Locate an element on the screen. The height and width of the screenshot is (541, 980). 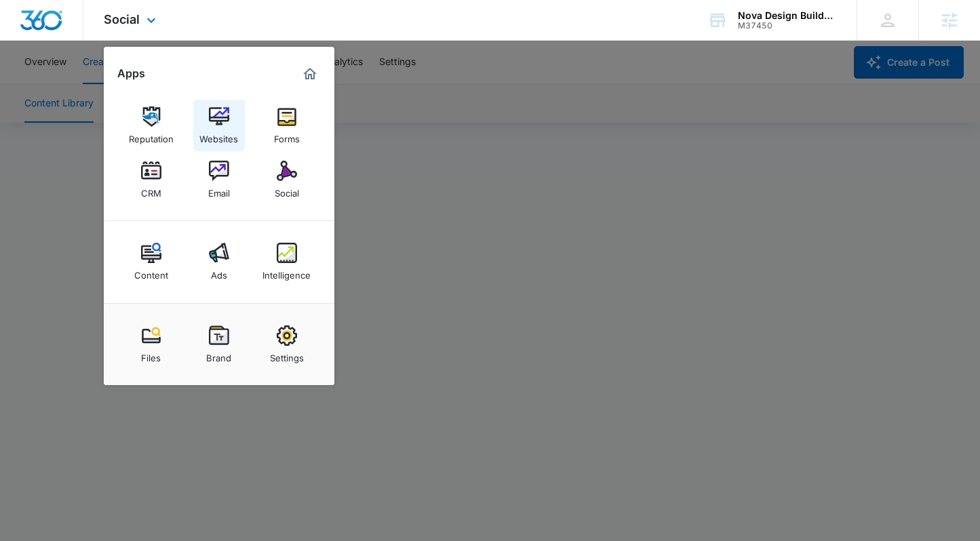
div: Content is located at coordinates (151, 272).